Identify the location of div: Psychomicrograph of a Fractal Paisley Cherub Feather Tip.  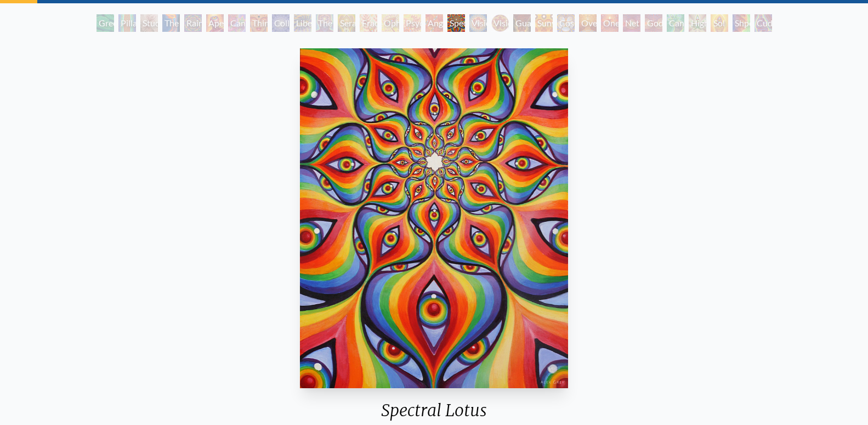
(413, 23).